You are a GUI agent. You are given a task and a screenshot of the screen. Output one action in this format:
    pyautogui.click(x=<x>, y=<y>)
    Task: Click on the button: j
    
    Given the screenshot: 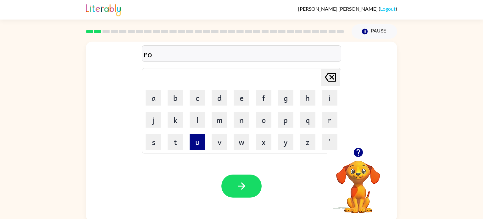 What is the action you would take?
    pyautogui.click(x=153, y=119)
    